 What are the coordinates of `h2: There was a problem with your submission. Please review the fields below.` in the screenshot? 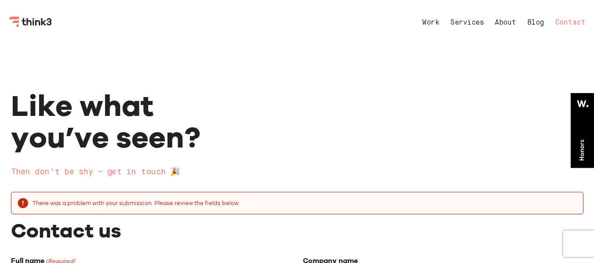 It's located at (304, 203).